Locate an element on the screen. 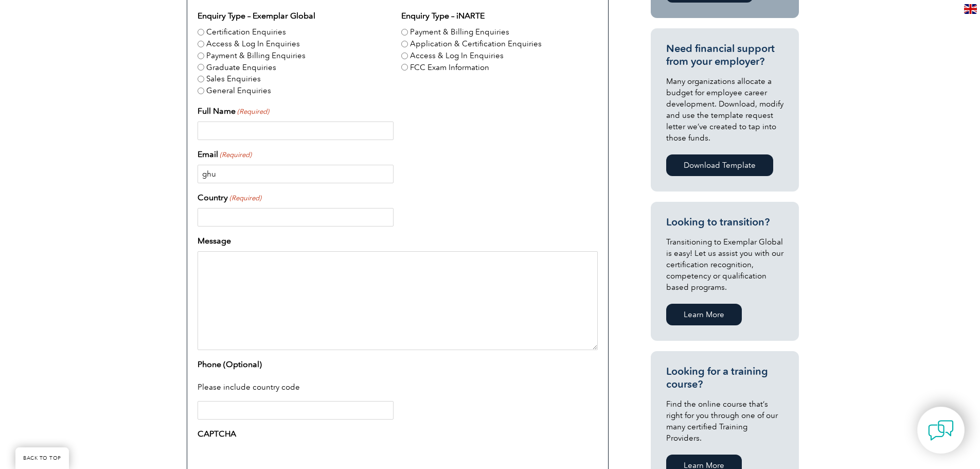  p: Many organizations allocate a budget for employee career development. Download, modify and use th... is located at coordinates (725, 109).